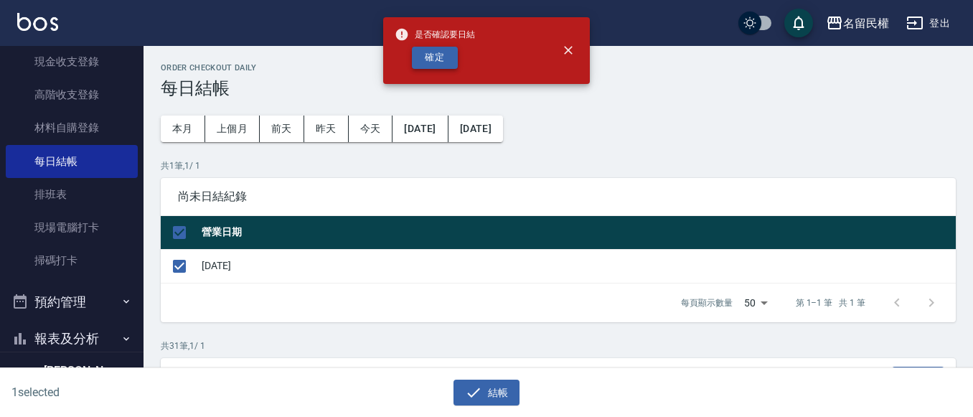  Describe the element at coordinates (830, 303) in the screenshot. I see `p: 第 1–1 筆 共 1 筆` at that location.